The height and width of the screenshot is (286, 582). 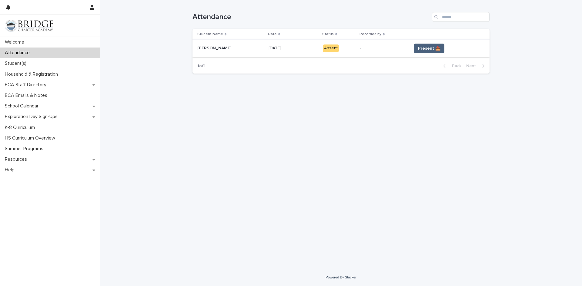 What do you see at coordinates (32, 74) in the screenshot?
I see `p: Household & Registration` at bounding box center [32, 74].